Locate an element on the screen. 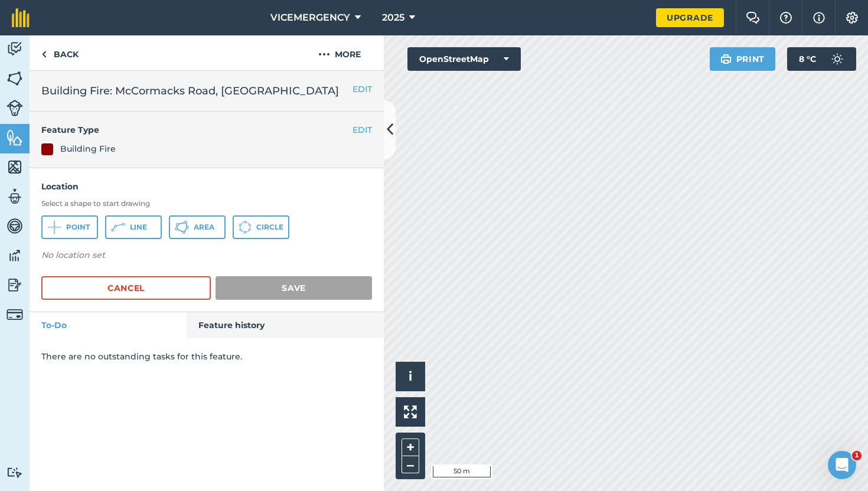 The width and height of the screenshot is (868, 491). img: fieldmargin Logo is located at coordinates (21, 18).